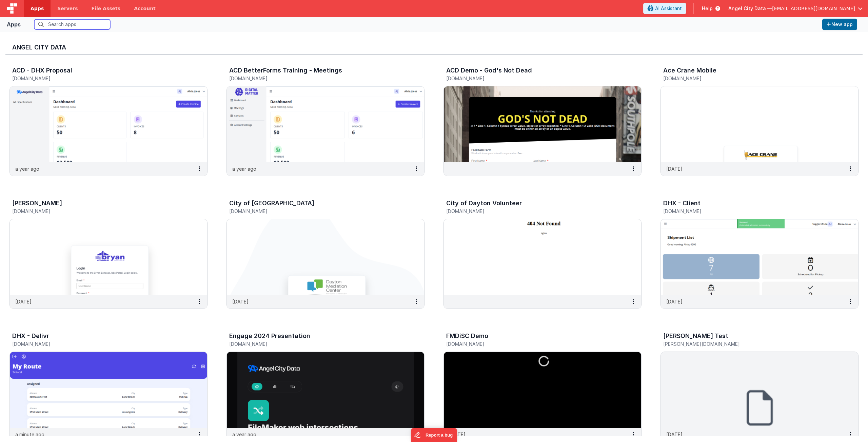  I want to click on p: a minute ago, so click(30, 434).